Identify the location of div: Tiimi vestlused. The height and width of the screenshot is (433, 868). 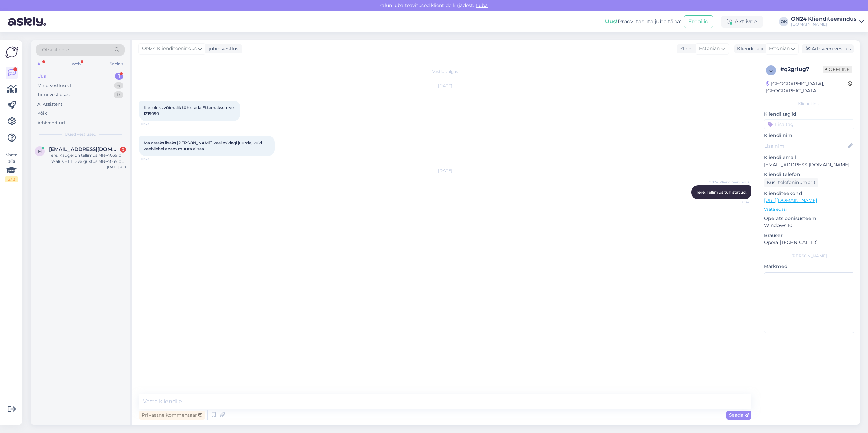
(54, 95).